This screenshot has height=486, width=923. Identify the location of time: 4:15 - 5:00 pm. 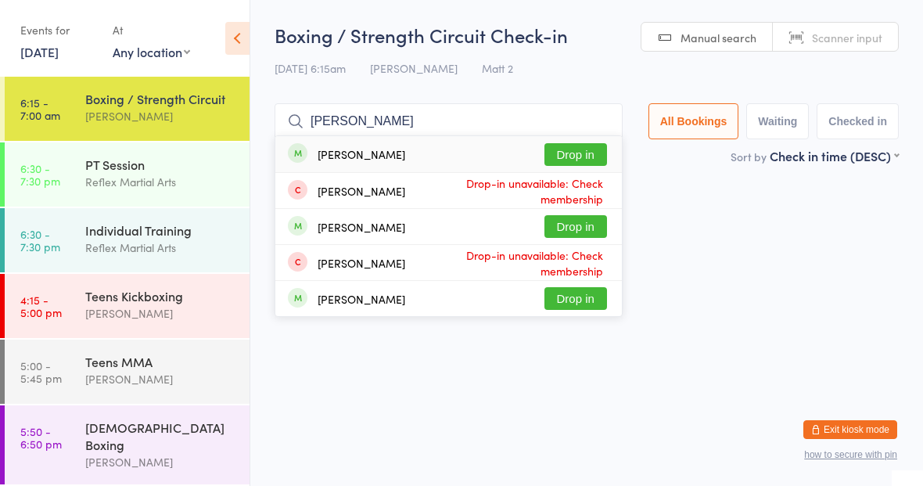
(41, 306).